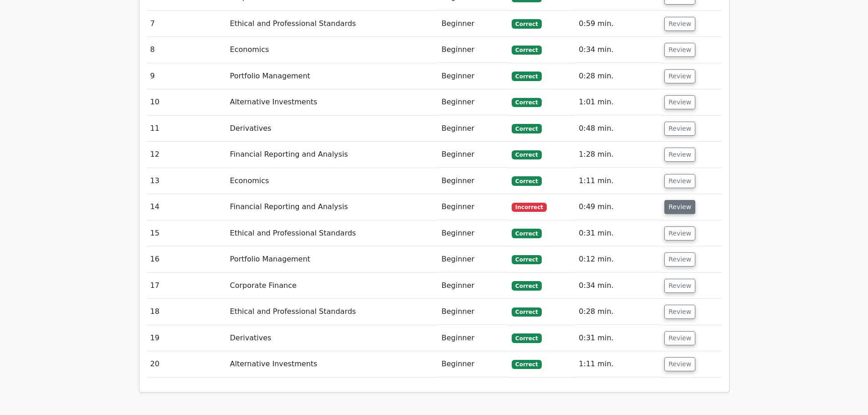 The width and height of the screenshot is (868, 415). I want to click on td: 0:49 min., so click(618, 207).